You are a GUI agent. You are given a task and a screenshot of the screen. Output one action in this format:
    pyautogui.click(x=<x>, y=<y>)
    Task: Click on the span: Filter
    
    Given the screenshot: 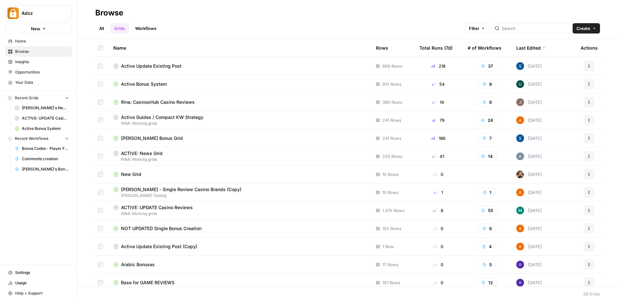 What is the action you would take?
    pyautogui.click(x=474, y=28)
    